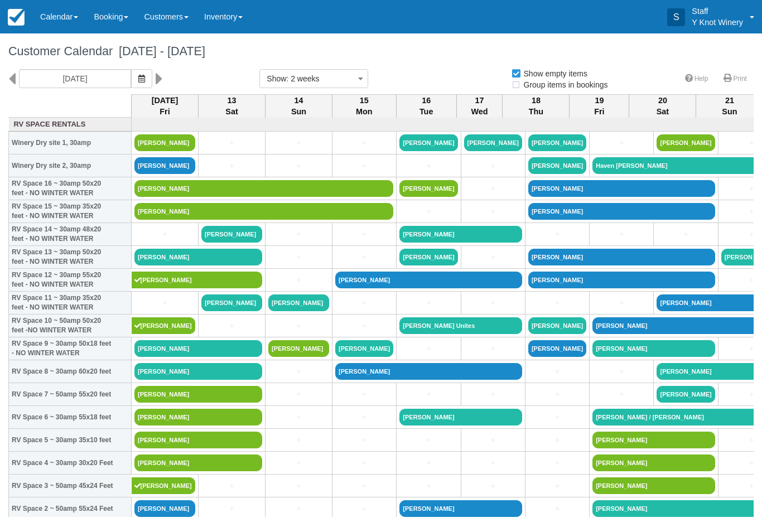 This screenshot has height=532, width=762. Describe the element at coordinates (232, 106) in the screenshot. I see `th: 13 Sat` at that location.